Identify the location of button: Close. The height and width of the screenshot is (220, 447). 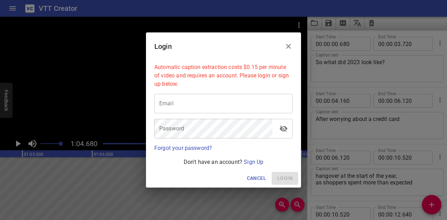
(289, 46).